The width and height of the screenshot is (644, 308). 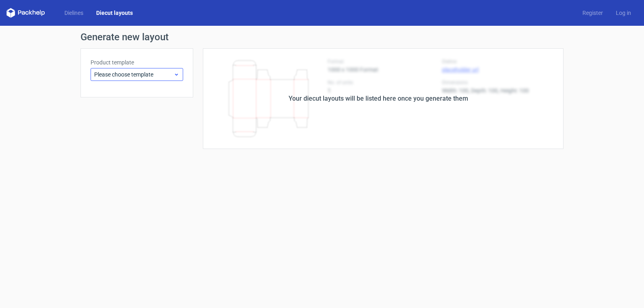 What do you see at coordinates (378, 99) in the screenshot?
I see `div: Your diecut layouts will be listed here once you generate them` at bounding box center [378, 99].